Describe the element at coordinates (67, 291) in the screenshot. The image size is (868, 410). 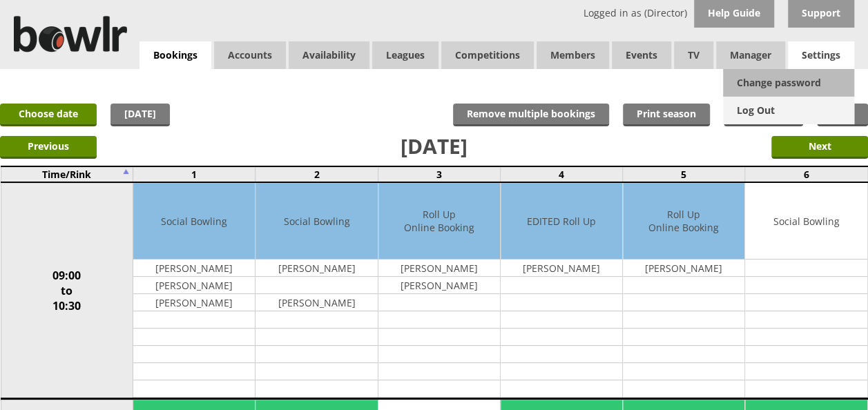
I see `td: 09:00 to 10:30` at that location.